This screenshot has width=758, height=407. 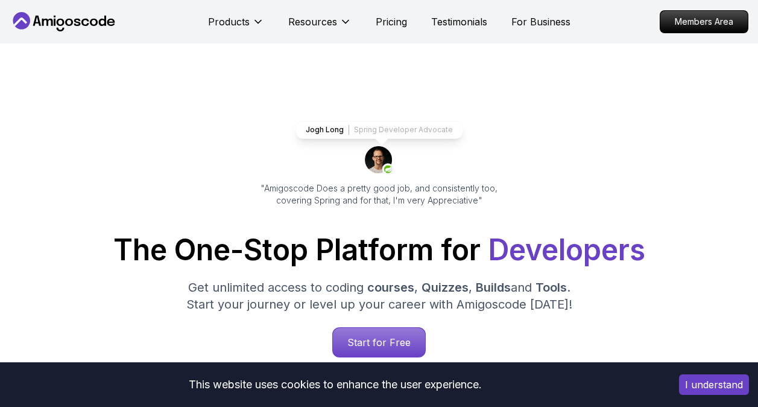 I want to click on span: Quizzes, so click(x=445, y=287).